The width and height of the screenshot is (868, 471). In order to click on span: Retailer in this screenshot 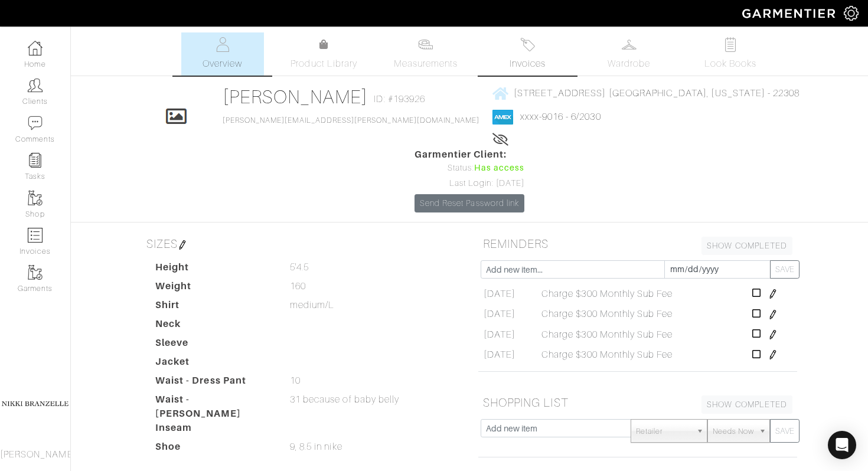, I will do `click(663, 431)`.